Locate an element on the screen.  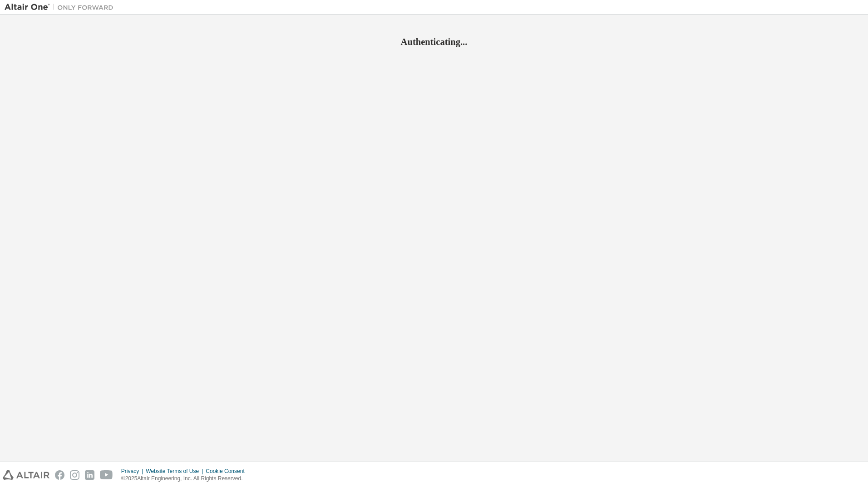
div: Cookie Consent is located at coordinates (228, 471).